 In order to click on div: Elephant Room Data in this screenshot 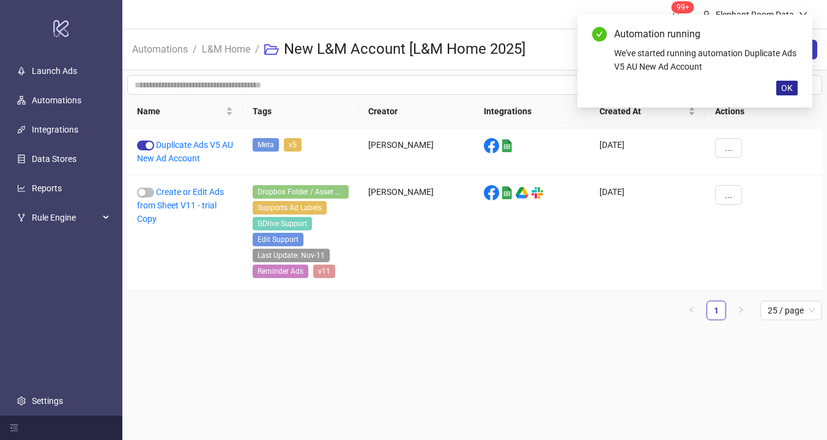, I will do `click(754, 15)`.